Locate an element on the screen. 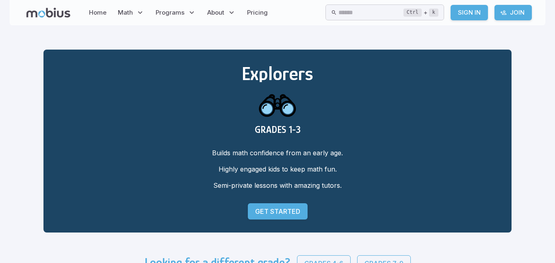  span: Programs is located at coordinates (170, 13).